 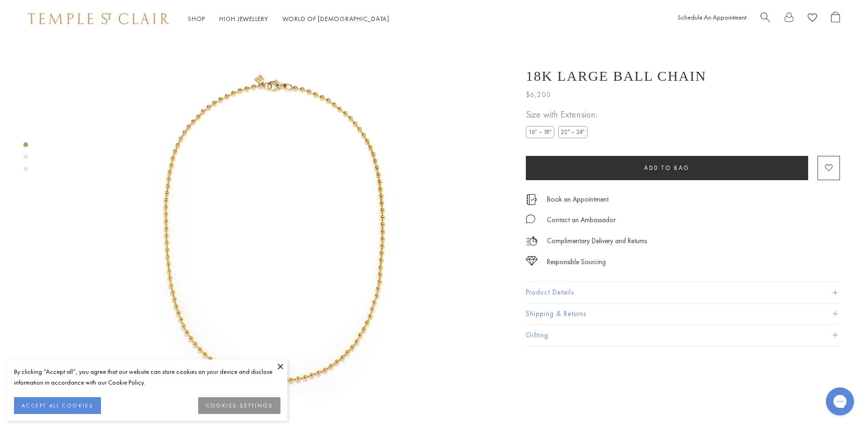 What do you see at coordinates (531, 261) in the screenshot?
I see `img: icon_sourcing.svg` at bounding box center [531, 261].